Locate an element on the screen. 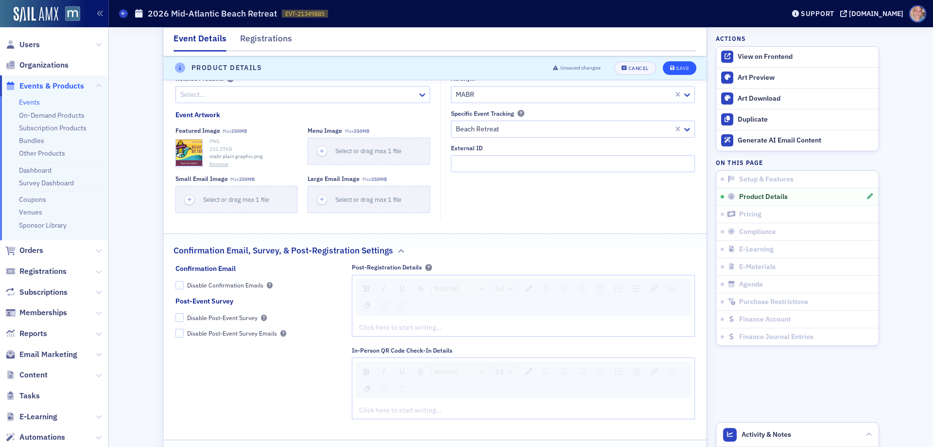 This screenshot has height=447, width=933. div: Featured Image is located at coordinates (198, 130).